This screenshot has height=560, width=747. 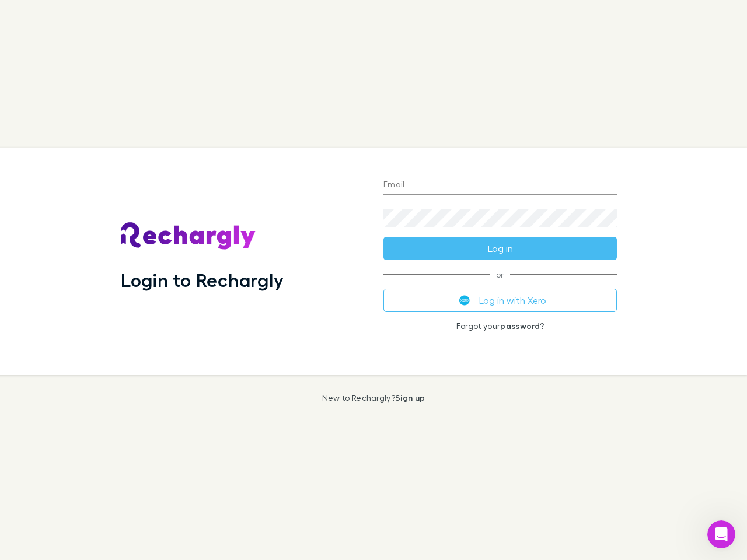 What do you see at coordinates (500, 326) in the screenshot?
I see `p: Forgot your ?` at bounding box center [500, 326].